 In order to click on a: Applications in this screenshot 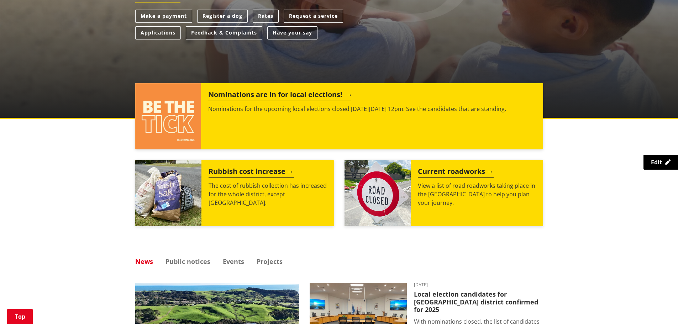, I will do `click(158, 33)`.